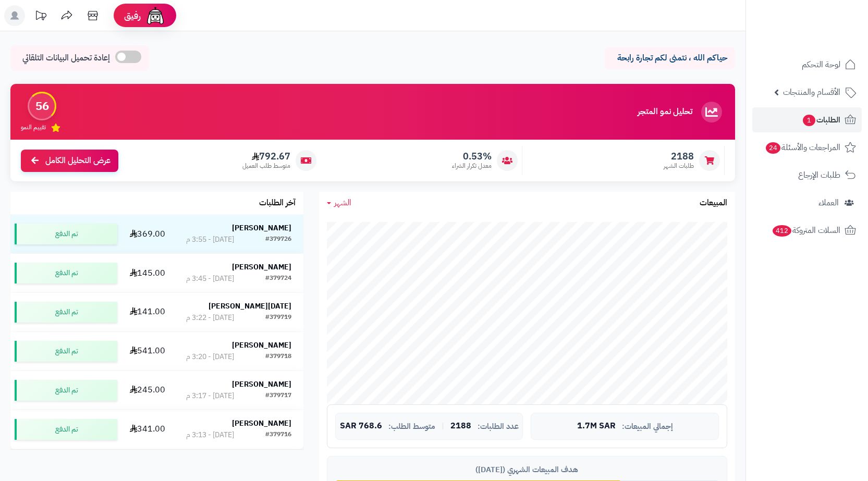  What do you see at coordinates (132, 16) in the screenshot?
I see `span: رفيق` at bounding box center [132, 16].